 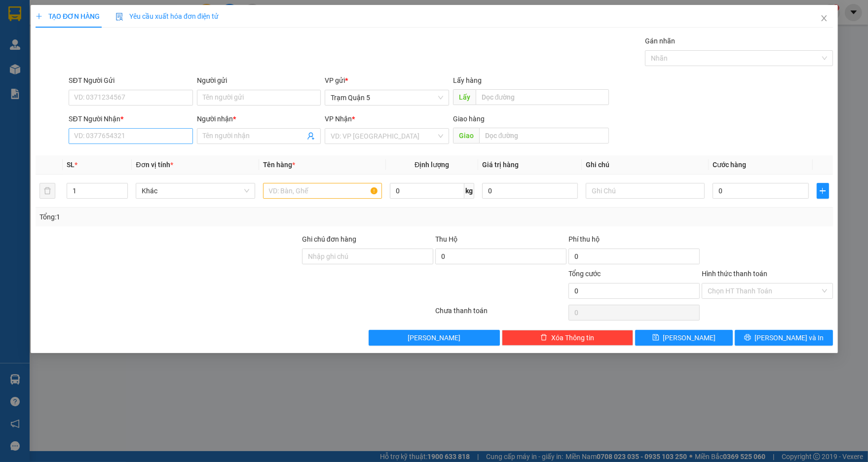 What do you see at coordinates (467, 80) in the screenshot?
I see `span: Lấy hàng` at bounding box center [467, 80].